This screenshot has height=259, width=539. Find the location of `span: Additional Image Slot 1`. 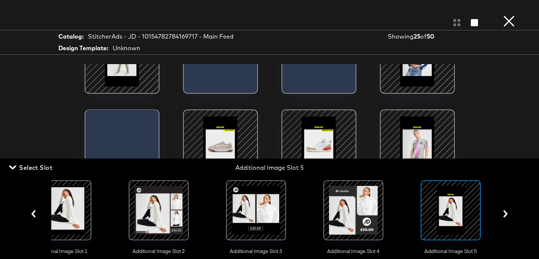

span: Additional Image Slot 1 is located at coordinates (61, 251).